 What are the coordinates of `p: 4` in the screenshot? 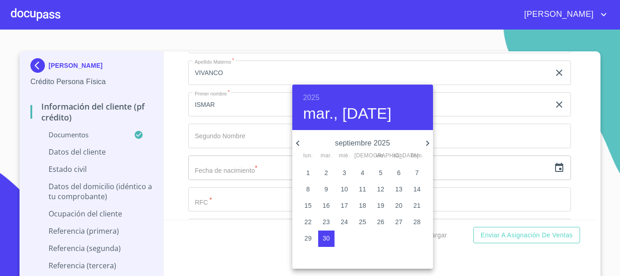 It's located at (363, 173).